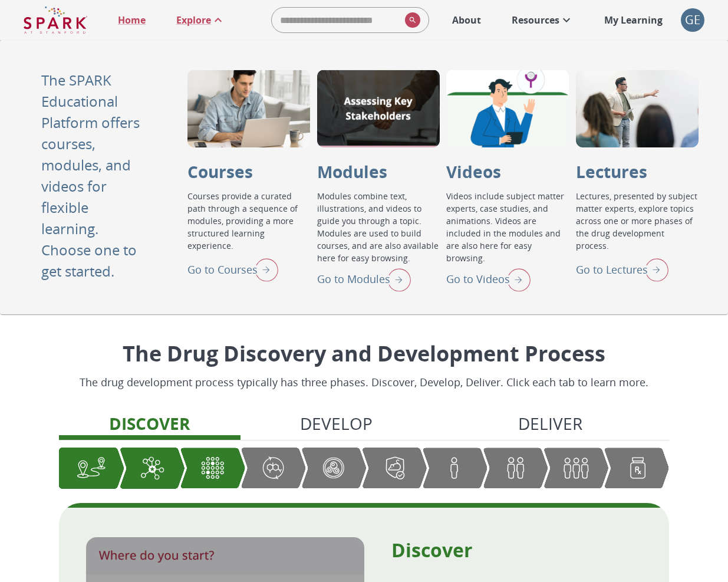 The image size is (728, 582). I want to click on p: Resources, so click(535, 20).